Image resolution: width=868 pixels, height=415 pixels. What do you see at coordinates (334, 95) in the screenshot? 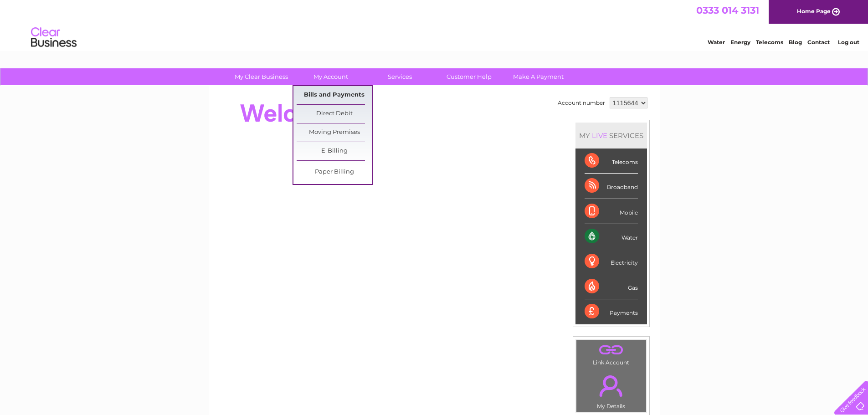
I see `a: Bills and Payments` at bounding box center [334, 95].